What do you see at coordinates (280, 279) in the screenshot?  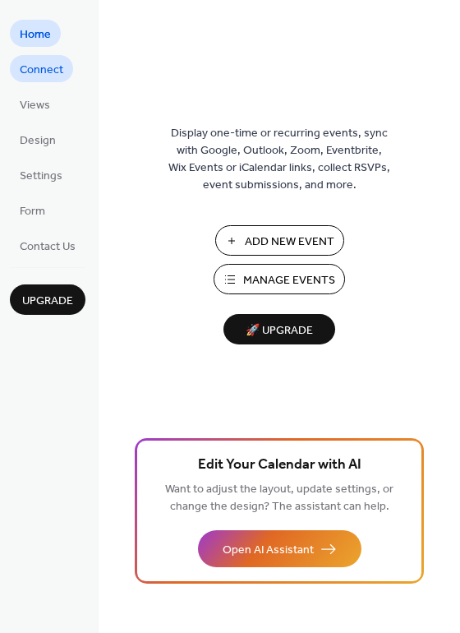 I see `button: Manage Events` at bounding box center [280, 279].